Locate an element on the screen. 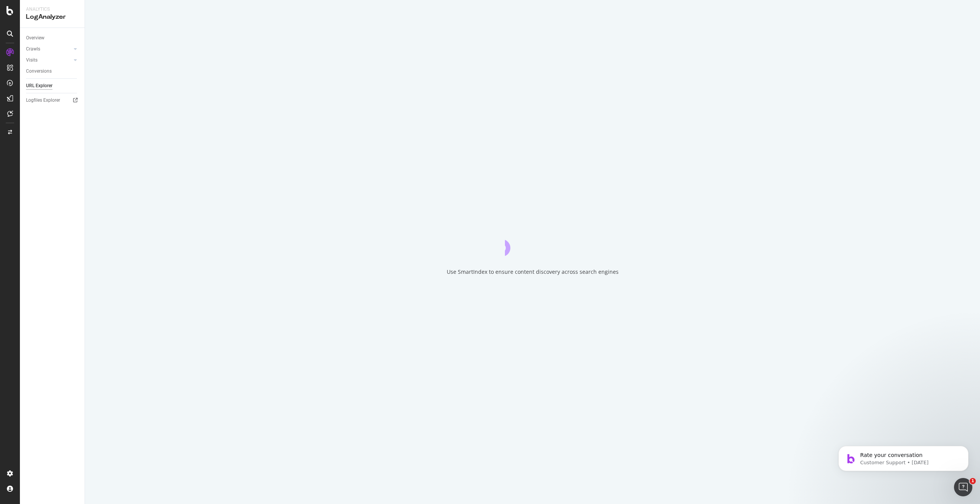 This screenshot has height=504, width=980. div: Use SmartIndex to ensure content discovery across search engines is located at coordinates (532, 272).